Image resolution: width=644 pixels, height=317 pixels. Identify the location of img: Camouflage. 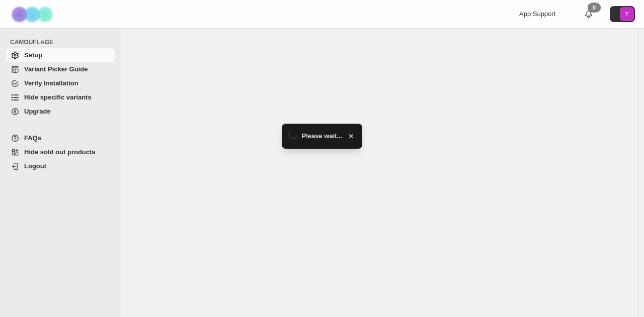
(33, 14).